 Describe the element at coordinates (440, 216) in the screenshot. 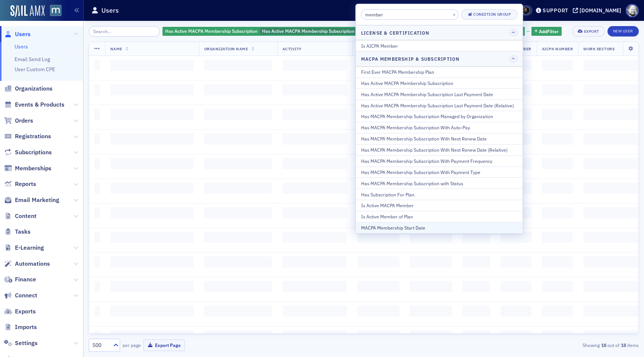

I see `div: Is Active Member of Plan` at that location.